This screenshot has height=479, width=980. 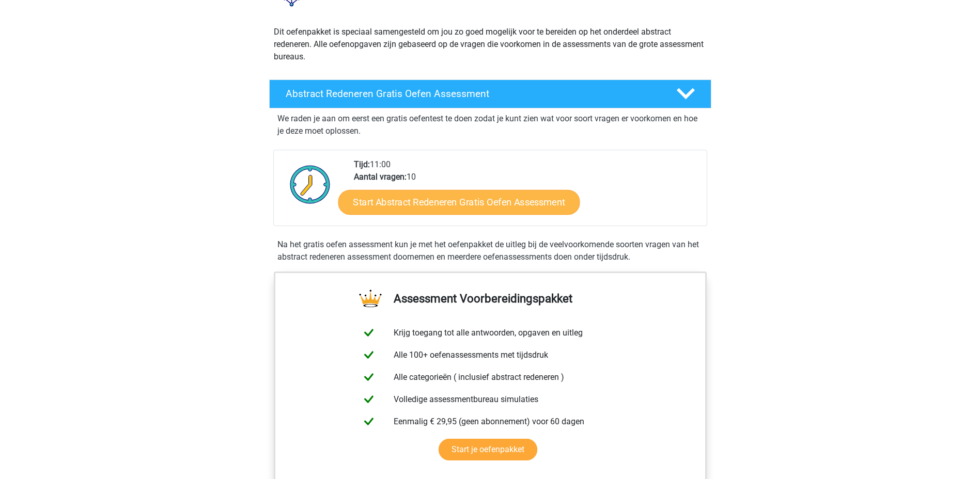 What do you see at coordinates (526, 192) in the screenshot?
I see `div: 11:00 10` at bounding box center [526, 192].